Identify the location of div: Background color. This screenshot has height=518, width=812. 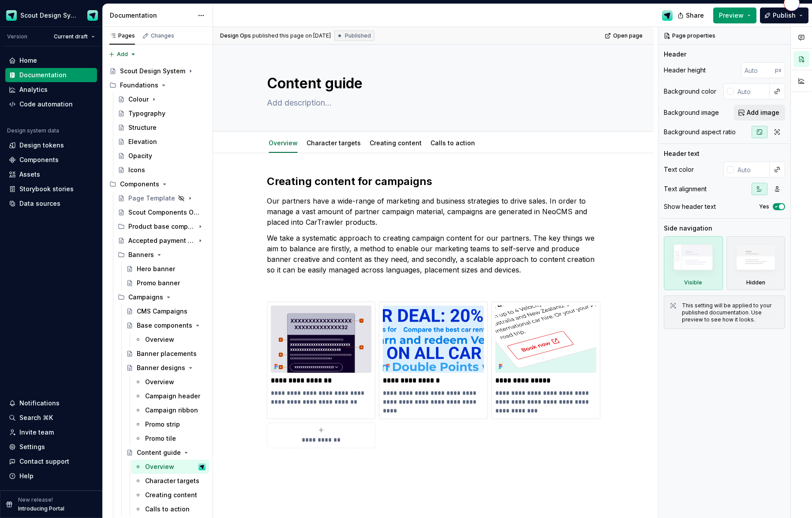
(690, 91).